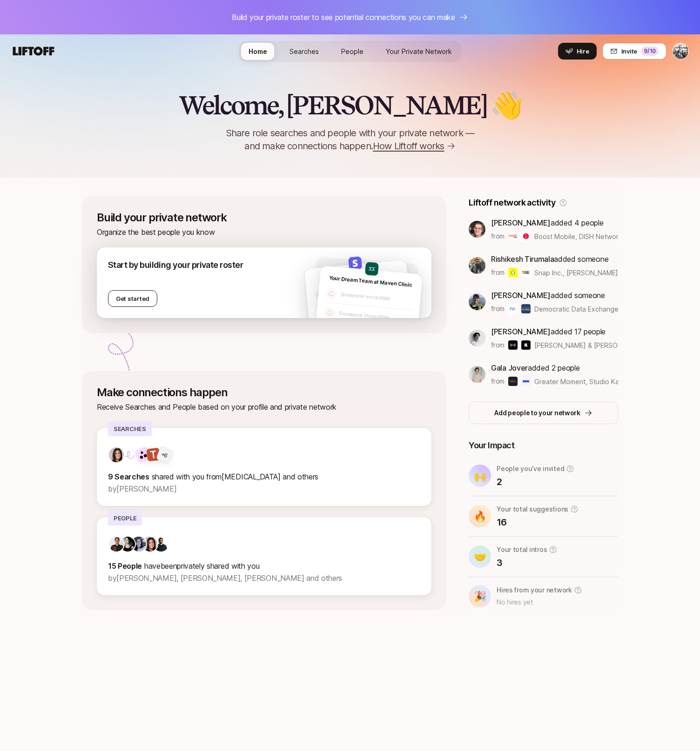 The width and height of the screenshot is (700, 751). Describe the element at coordinates (592, 236) in the screenshot. I see `span: Boost Mobile, DISH Network & others` at that location.